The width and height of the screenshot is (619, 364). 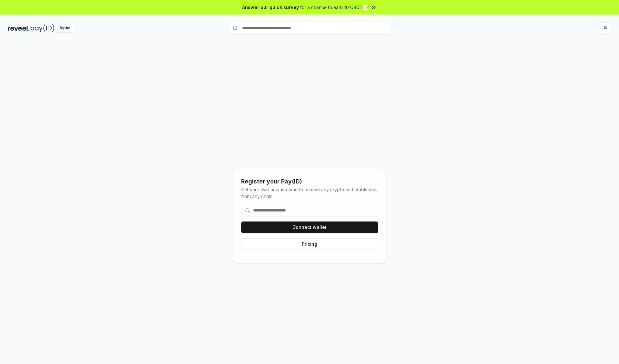 What do you see at coordinates (43, 28) in the screenshot?
I see `img: pay_id` at bounding box center [43, 28].